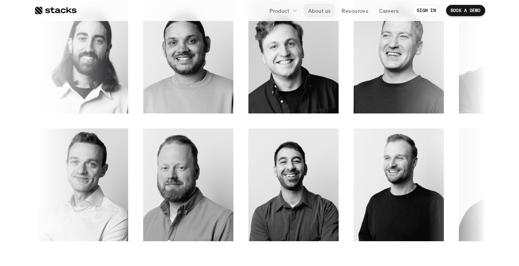 The height and width of the screenshot is (266, 519). I want to click on p: SIGN IN, so click(426, 11).